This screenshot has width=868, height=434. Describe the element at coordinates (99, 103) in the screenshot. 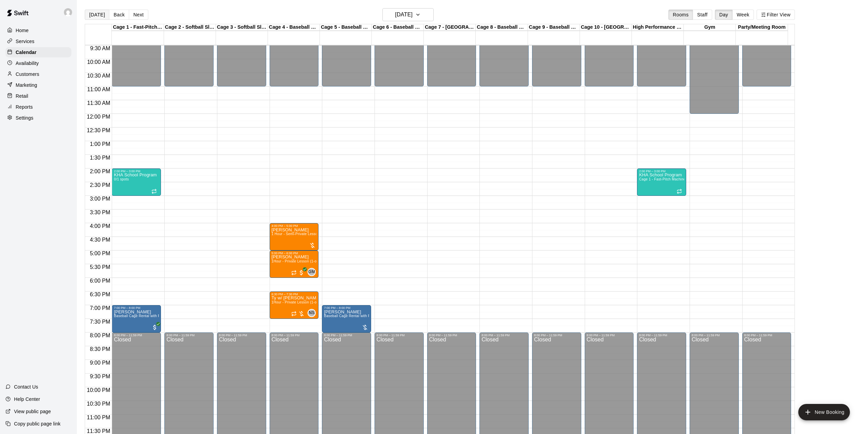

I see `span: 11:30 AM` at that location.